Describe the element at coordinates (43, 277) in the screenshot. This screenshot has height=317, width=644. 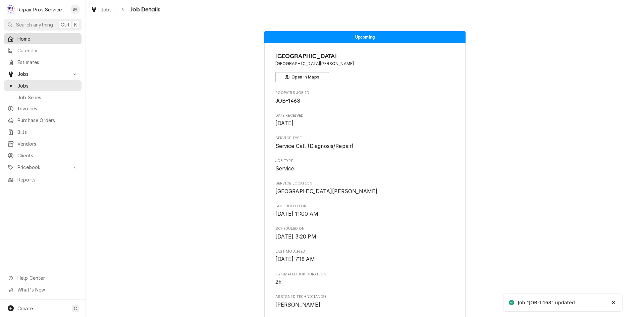
I see `a: Go to Help Center` at that location.